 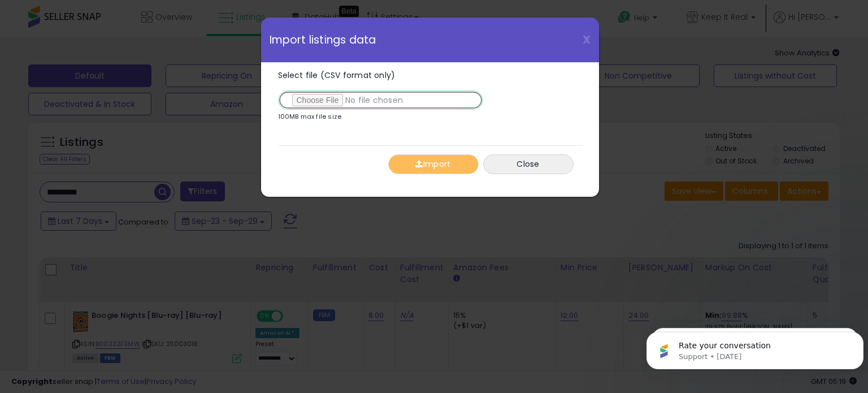 What do you see at coordinates (337, 75) in the screenshot?
I see `span: Select file (CSV format only)` at bounding box center [337, 75].